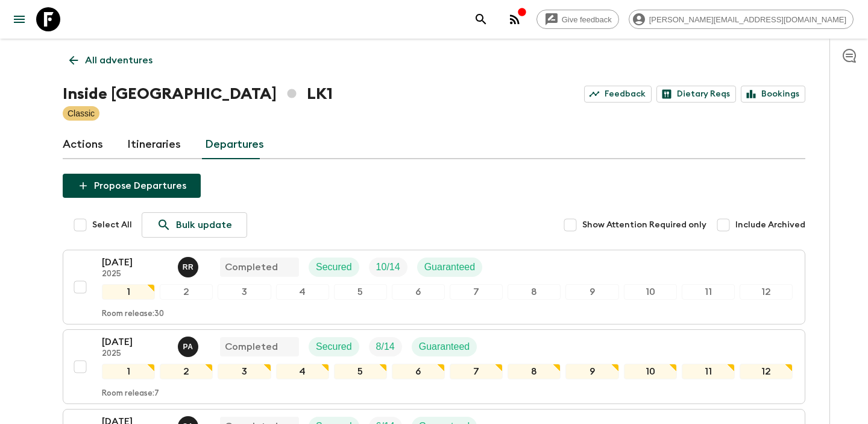 The width and height of the screenshot is (868, 424). I want to click on a: Itineraries, so click(154, 145).